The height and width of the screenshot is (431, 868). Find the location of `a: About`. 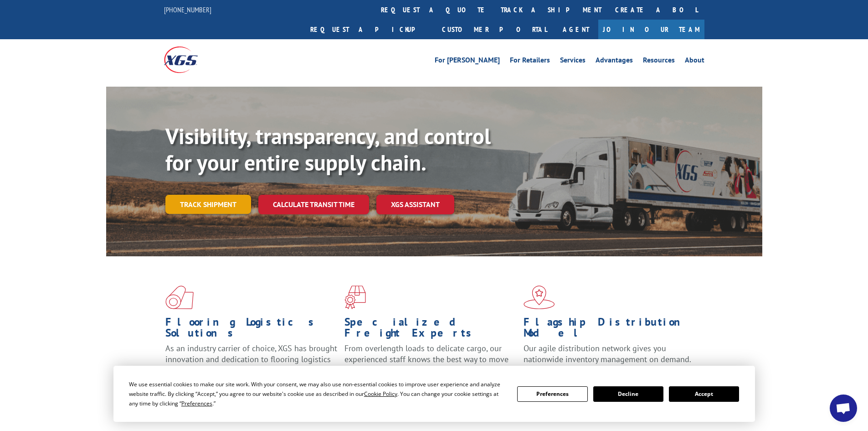

a: About is located at coordinates (695, 61).